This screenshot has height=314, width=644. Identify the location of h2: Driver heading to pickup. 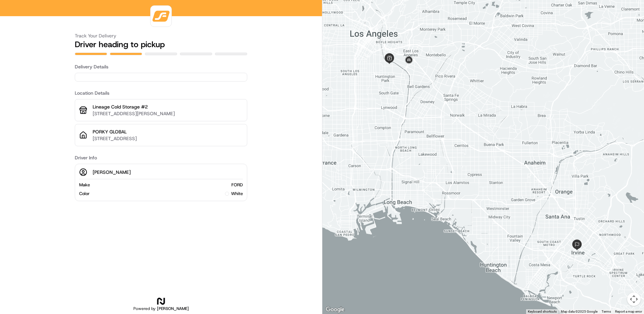
(161, 44).